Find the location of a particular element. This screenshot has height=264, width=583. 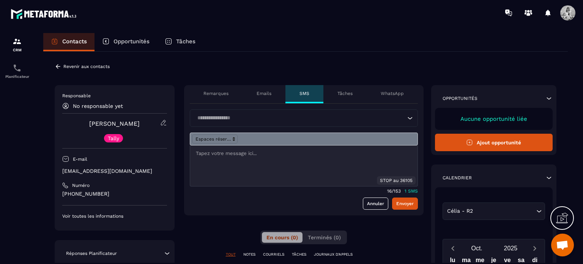

button: Terminés (0) is located at coordinates (324, 237).